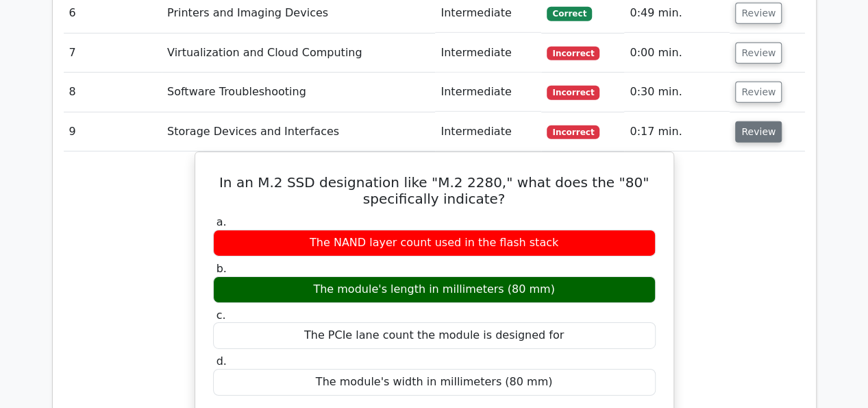 This screenshot has height=408, width=868. What do you see at coordinates (113, 53) in the screenshot?
I see `td: 7` at bounding box center [113, 53].